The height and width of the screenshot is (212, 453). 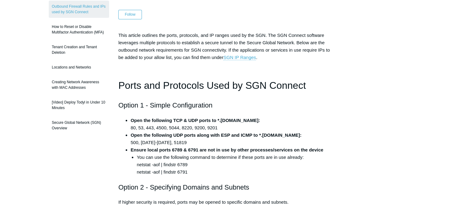 I want to click on a: Secure Global Network (SGN) Overview, so click(x=79, y=125).